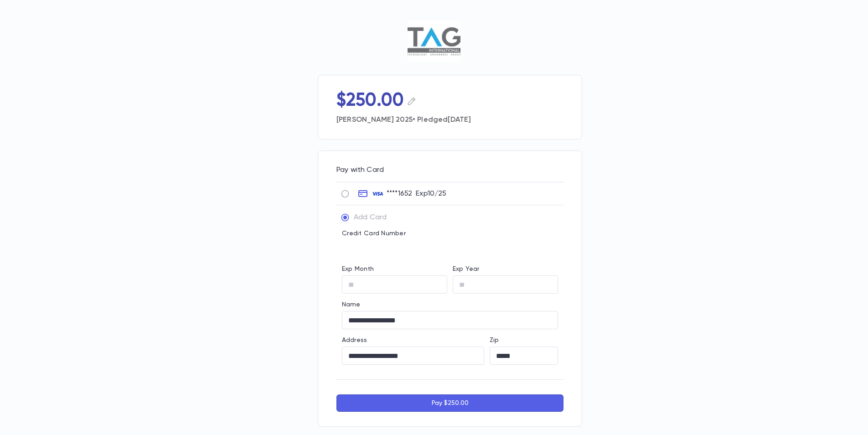  Describe the element at coordinates (450, 233) in the screenshot. I see `p: Credit Card Number` at that location.